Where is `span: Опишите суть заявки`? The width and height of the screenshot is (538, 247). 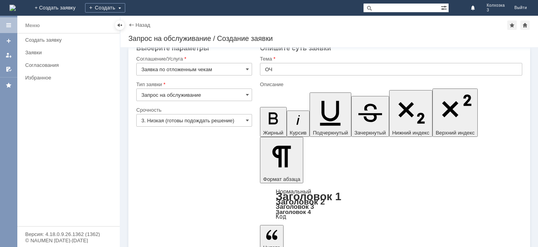
span: Опишите суть заявки is located at coordinates (295, 48).